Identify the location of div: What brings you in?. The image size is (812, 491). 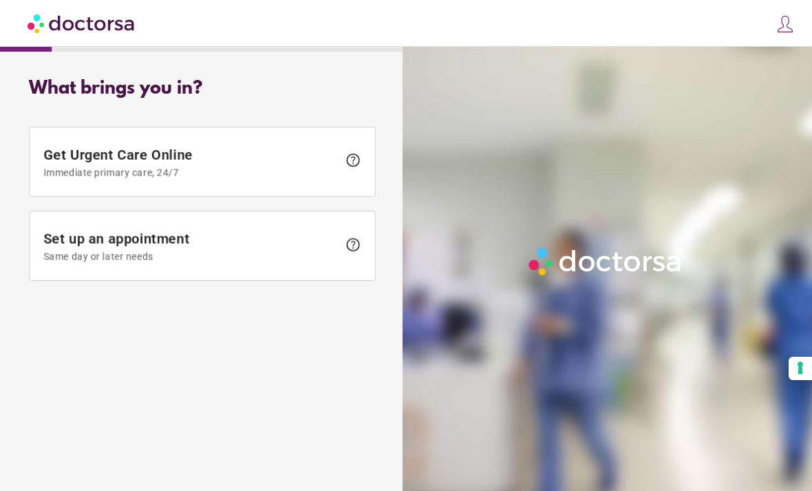
(202, 89).